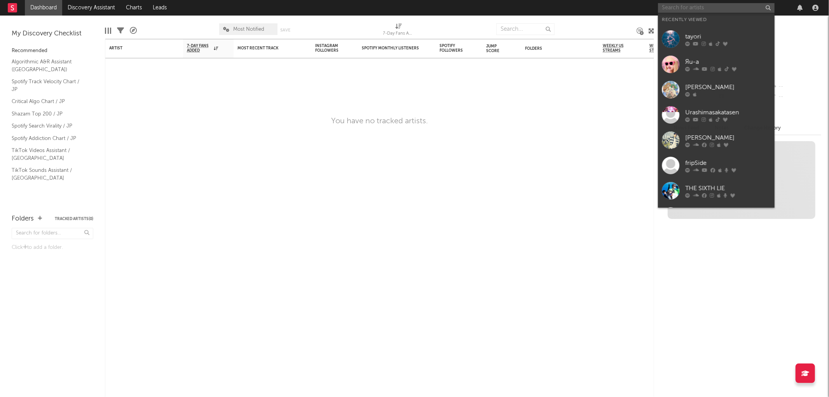 The height and width of the screenshot is (397, 829). I want to click on div: Spotify Monthly Listeners, so click(391, 48).